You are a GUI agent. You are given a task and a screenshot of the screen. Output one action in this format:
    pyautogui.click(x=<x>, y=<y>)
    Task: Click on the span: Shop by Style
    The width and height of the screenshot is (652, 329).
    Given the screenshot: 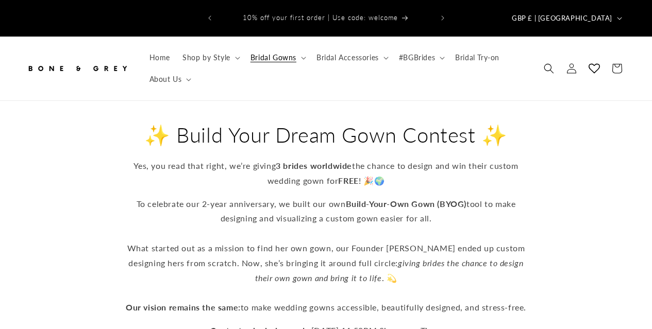 What is the action you would take?
    pyautogui.click(x=206, y=58)
    